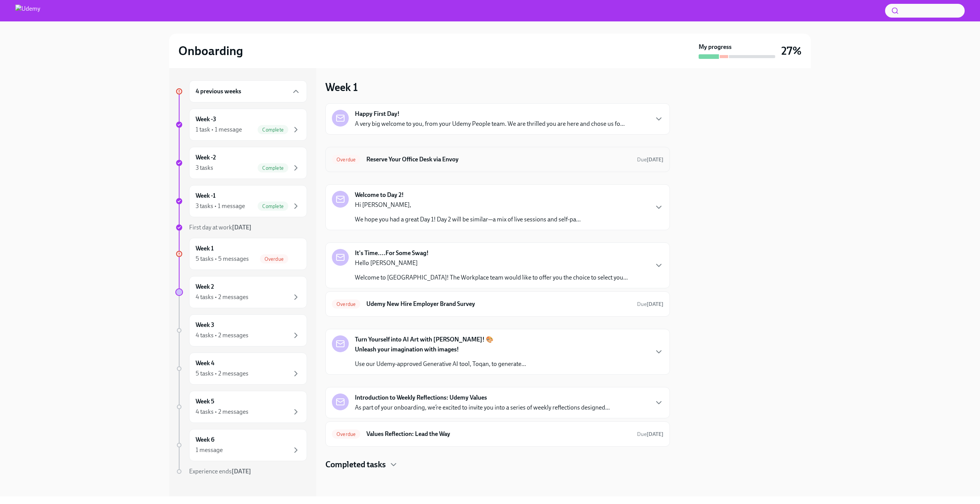  Describe the element at coordinates (205, 325) in the screenshot. I see `h6: Week 3` at that location.